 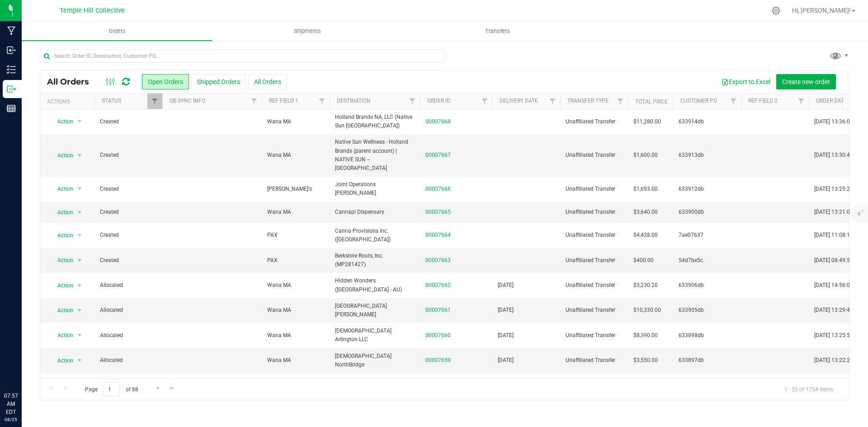 I want to click on span: 633914db, so click(x=707, y=121).